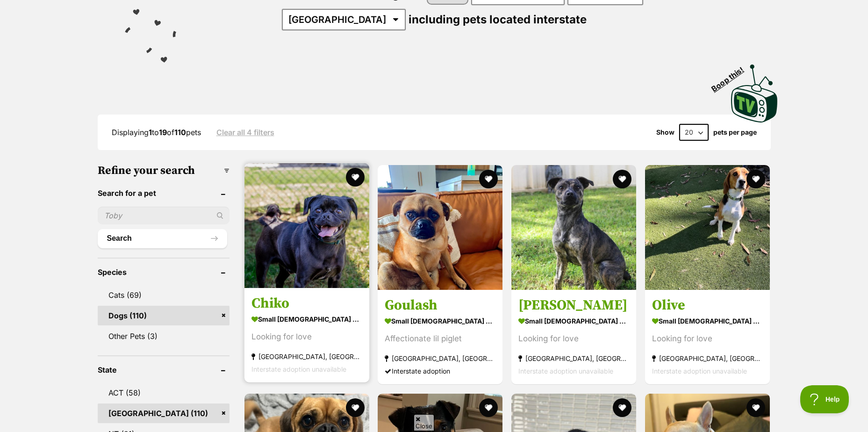  What do you see at coordinates (180, 133) in the screenshot?
I see `strong: 110` at bounding box center [180, 133].